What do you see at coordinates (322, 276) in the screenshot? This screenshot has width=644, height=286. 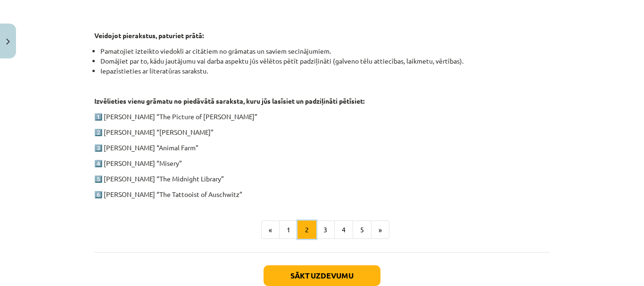 I see `button: Sākt uzdevumu` at bounding box center [322, 276].